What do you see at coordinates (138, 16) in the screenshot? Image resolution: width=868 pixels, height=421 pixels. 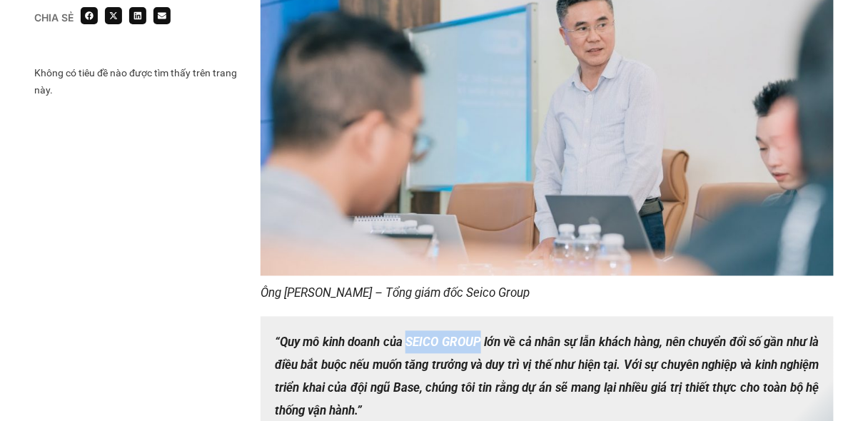 I see `div: Share on linkedin` at bounding box center [138, 16].